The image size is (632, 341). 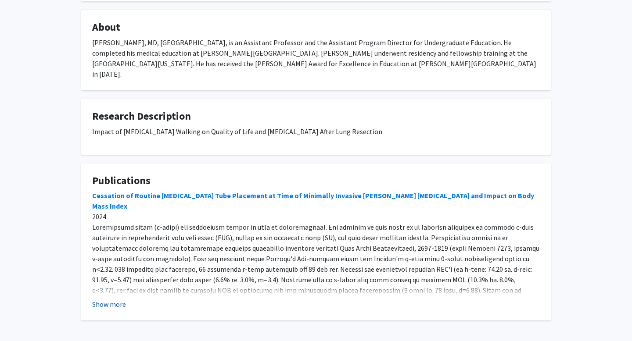 What do you see at coordinates (316, 181) in the screenshot?
I see `h4: Publications` at bounding box center [316, 181].